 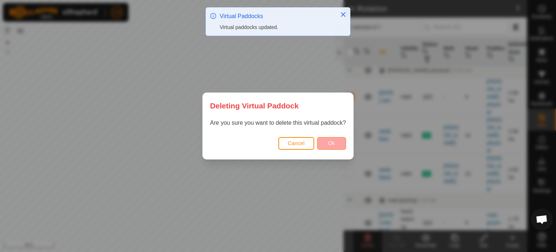 What do you see at coordinates (278, 123) in the screenshot?
I see `p: Are you sure you want to delete this virtual paddock?` at bounding box center [278, 123].